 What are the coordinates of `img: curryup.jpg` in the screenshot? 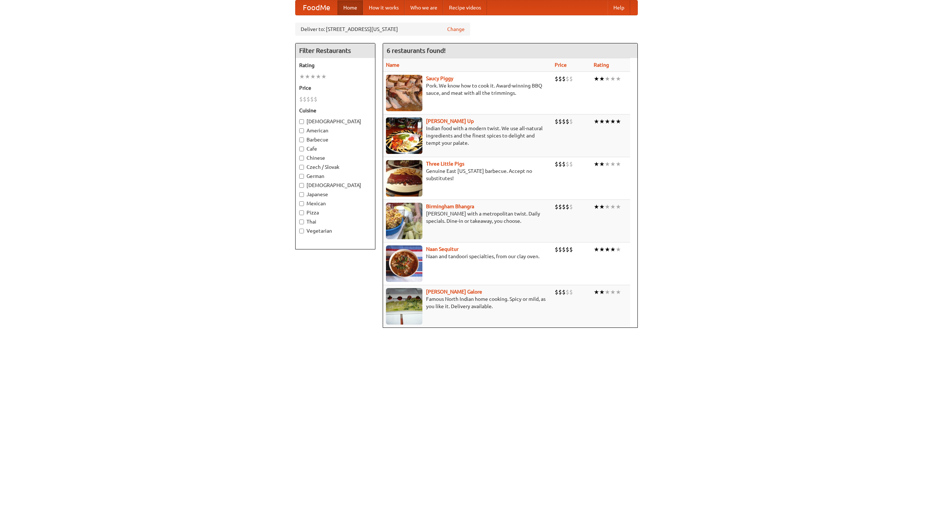 It's located at (404, 136).